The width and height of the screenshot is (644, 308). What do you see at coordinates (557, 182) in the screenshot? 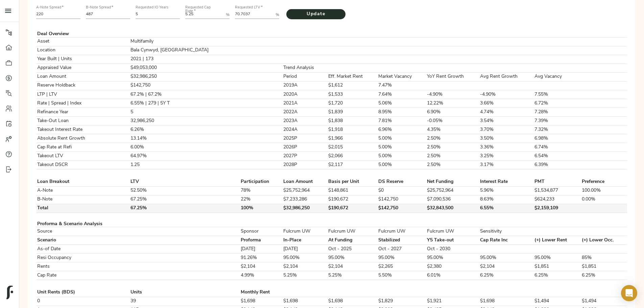
I see `td: PMT` at bounding box center [557, 182].